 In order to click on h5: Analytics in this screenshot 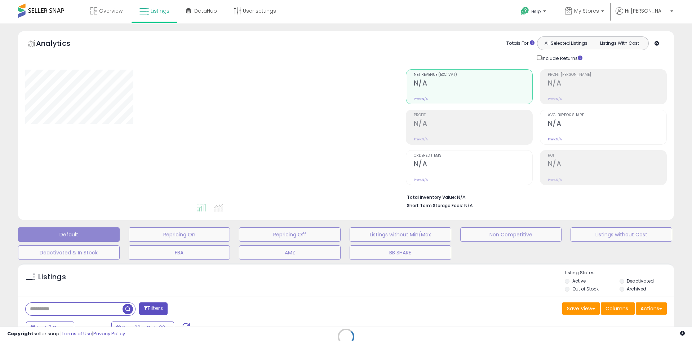, I will do `click(60, 44)`.